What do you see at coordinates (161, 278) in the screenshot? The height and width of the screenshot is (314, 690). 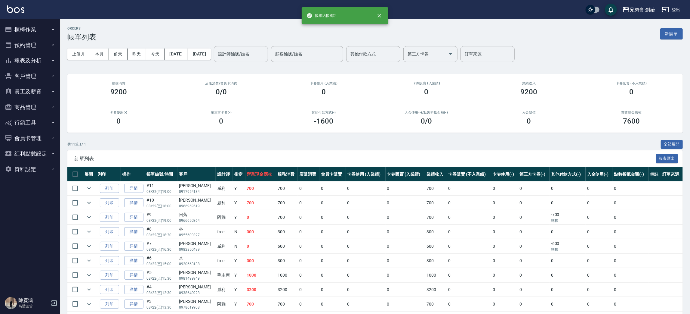 I see `p: 08/22 (五) 15:30` at bounding box center [161, 278].